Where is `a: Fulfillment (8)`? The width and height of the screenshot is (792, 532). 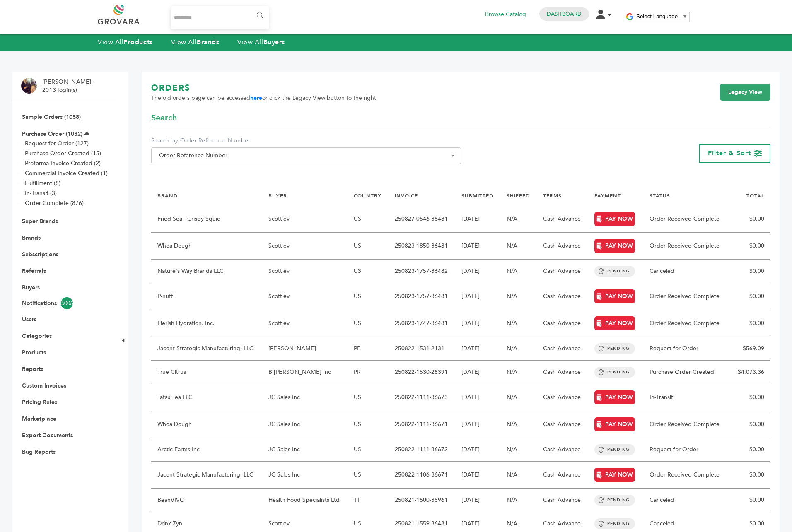 a: Fulfillment (8) is located at coordinates (43, 183).